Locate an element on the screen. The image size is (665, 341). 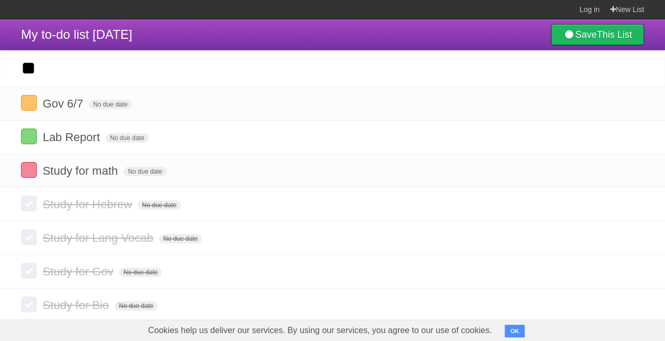
span: Study for Bio is located at coordinates (77, 305).